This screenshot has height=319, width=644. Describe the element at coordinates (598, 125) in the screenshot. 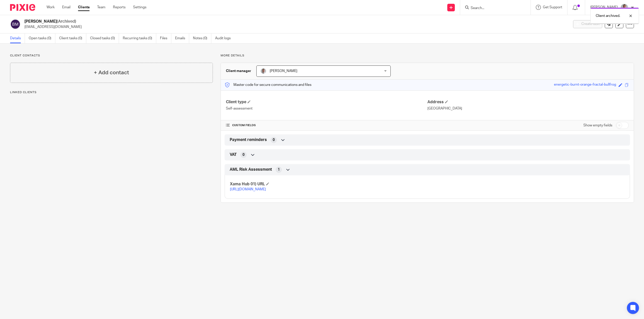

I see `label: Show empty fields` at that location.